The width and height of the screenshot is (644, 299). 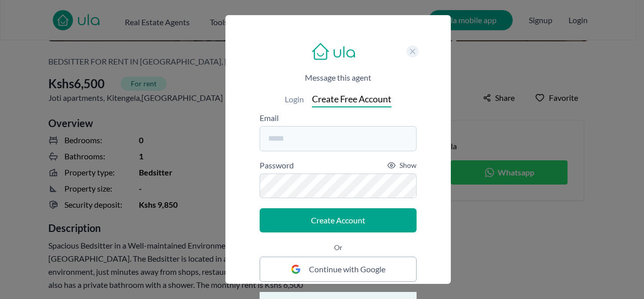 I want to click on span: ula, so click(x=344, y=53).